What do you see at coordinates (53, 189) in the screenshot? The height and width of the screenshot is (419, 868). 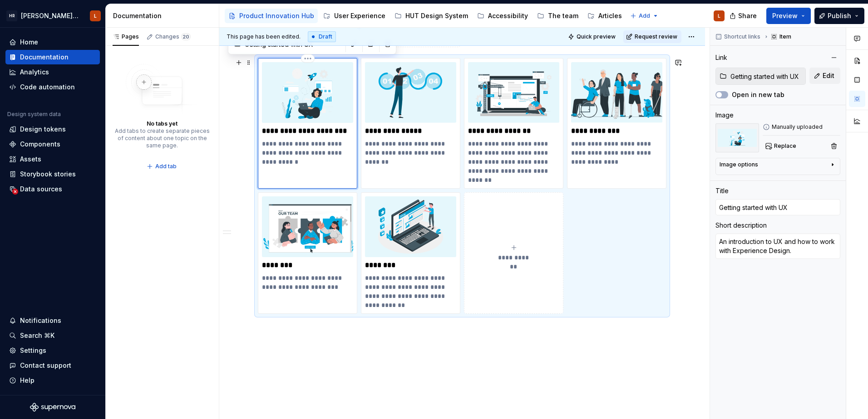 I see `a: Data sources` at bounding box center [53, 189].